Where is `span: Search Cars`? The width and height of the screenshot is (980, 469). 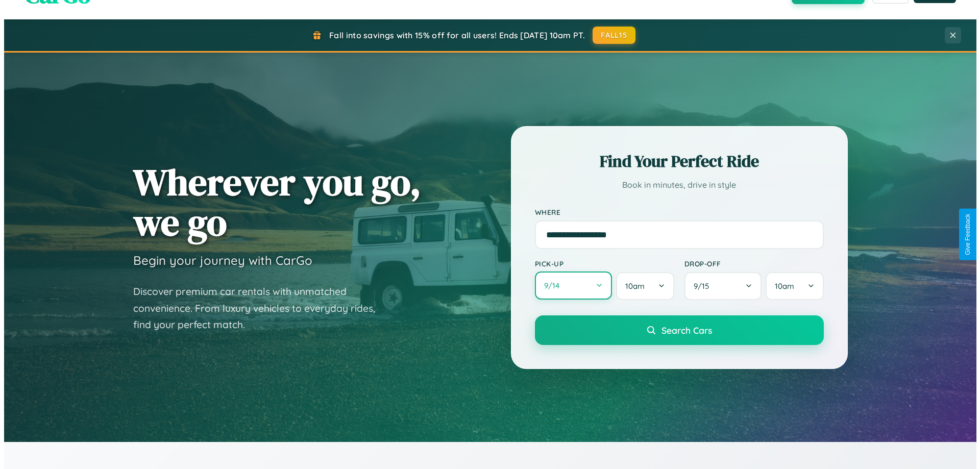 span: Search Cars is located at coordinates (683, 330).